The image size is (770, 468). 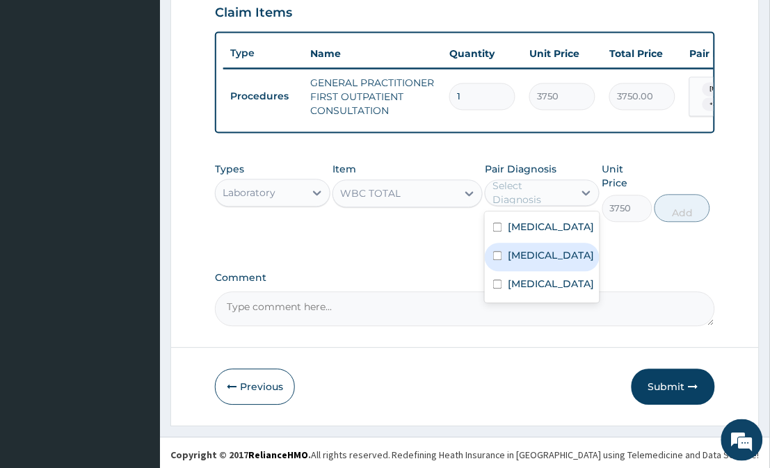 What do you see at coordinates (373, 97) in the screenshot?
I see `td: GENERAL PRACTITIONER FIRST OUTPATIENT CONSULTATION` at bounding box center [373, 97].